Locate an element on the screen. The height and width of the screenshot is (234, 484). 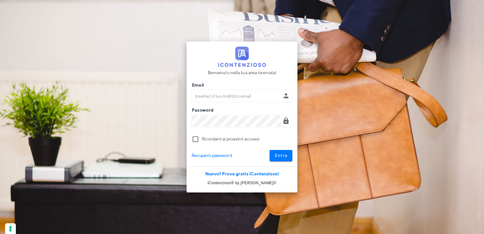
a: Recupero password is located at coordinates (212, 155).